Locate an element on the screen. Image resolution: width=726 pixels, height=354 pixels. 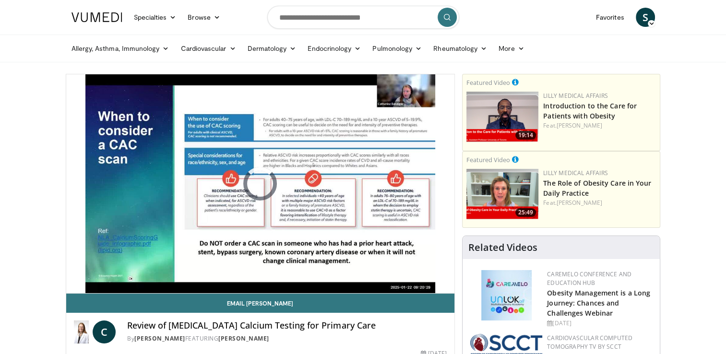
a: Rheumatology is located at coordinates (460, 48).